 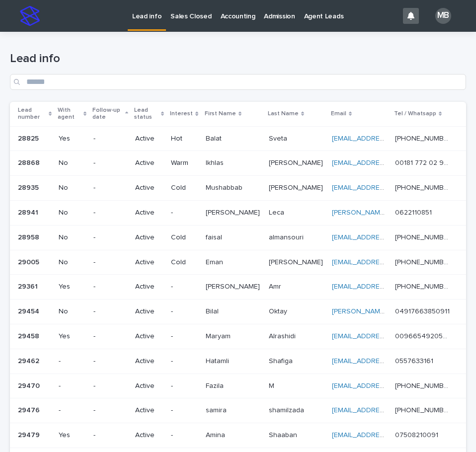 What do you see at coordinates (29, 261) in the screenshot?
I see `p: 29005` at bounding box center [29, 261].